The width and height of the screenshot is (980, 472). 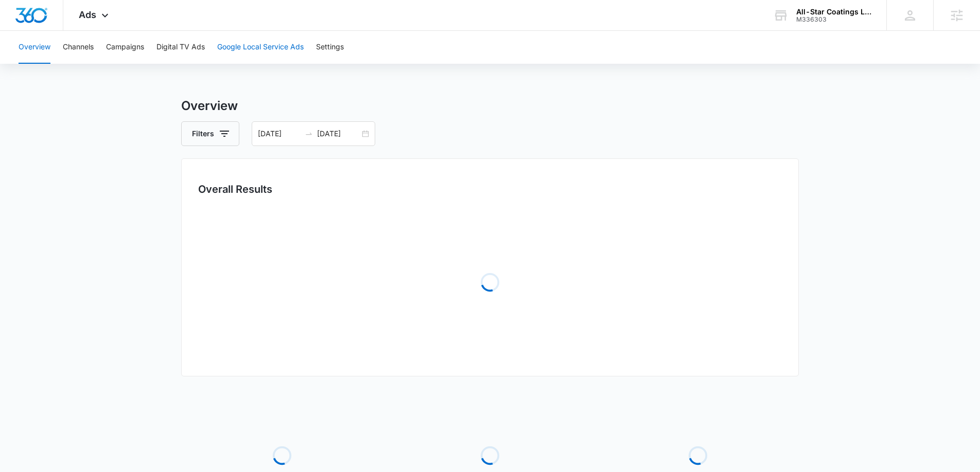 I want to click on button: Settings, so click(x=330, y=48).